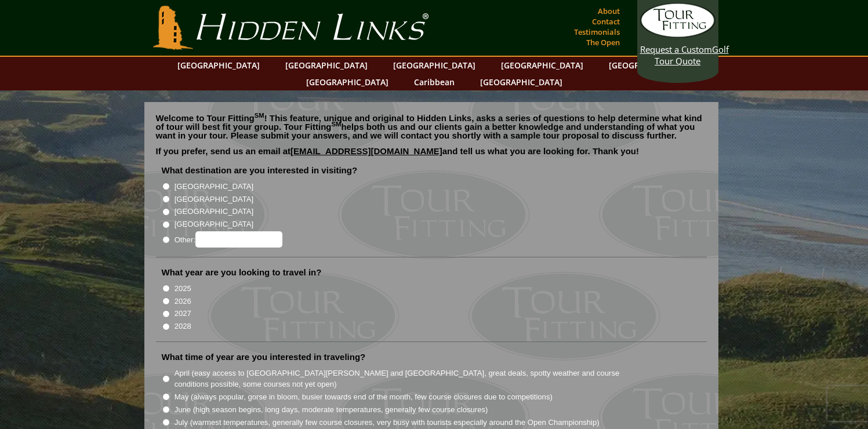 The height and width of the screenshot is (429, 868). Describe the element at coordinates (676, 49) in the screenshot. I see `span: Request a Custom` at that location.